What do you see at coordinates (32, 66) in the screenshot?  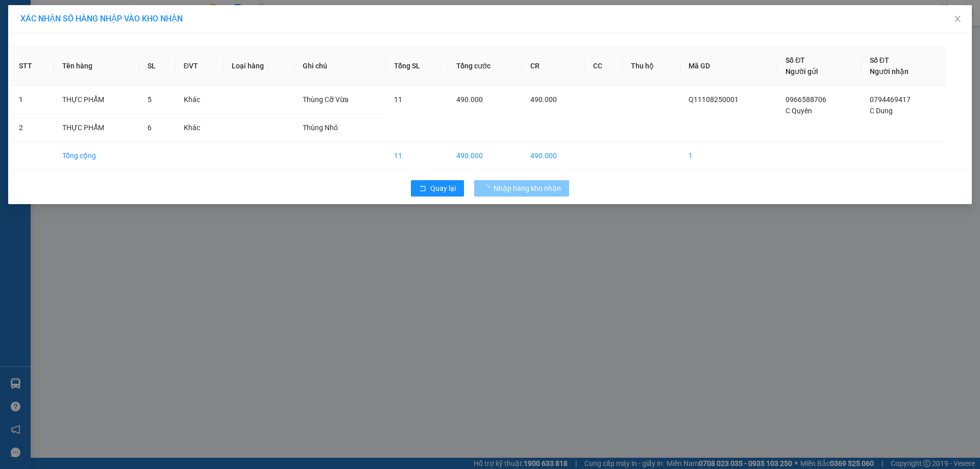 I see `th: STT` at bounding box center [32, 66].